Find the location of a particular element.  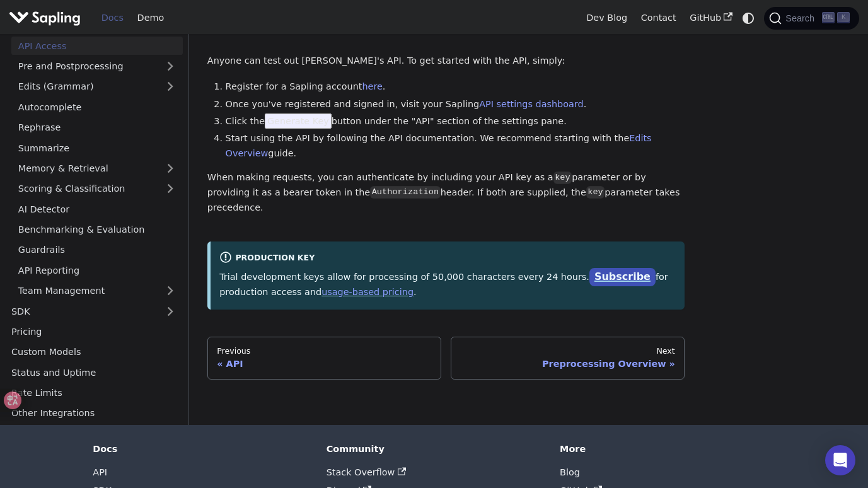

div: Previous is located at coordinates (324, 351).